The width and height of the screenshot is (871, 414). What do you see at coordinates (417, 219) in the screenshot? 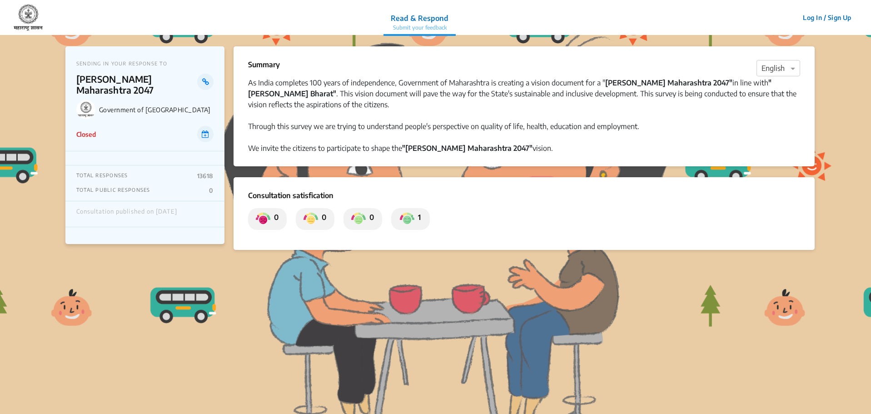
I see `p: 1` at bounding box center [417, 219].